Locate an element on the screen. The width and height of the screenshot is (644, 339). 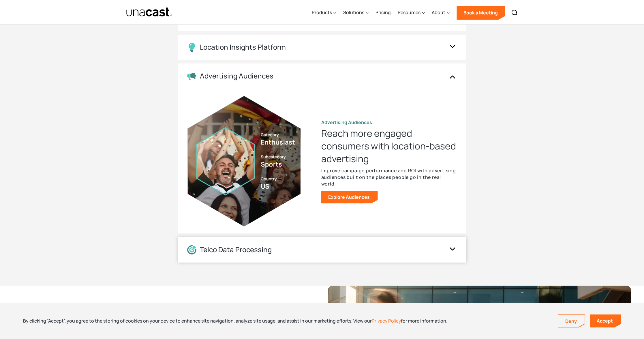
img: Search icon is located at coordinates (514, 12).